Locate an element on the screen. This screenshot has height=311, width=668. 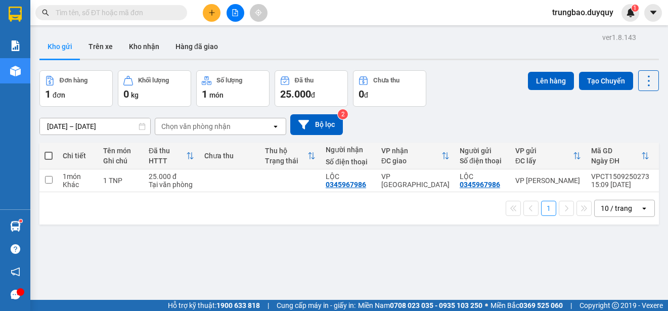
img: icon-new-feature is located at coordinates (631, 13).